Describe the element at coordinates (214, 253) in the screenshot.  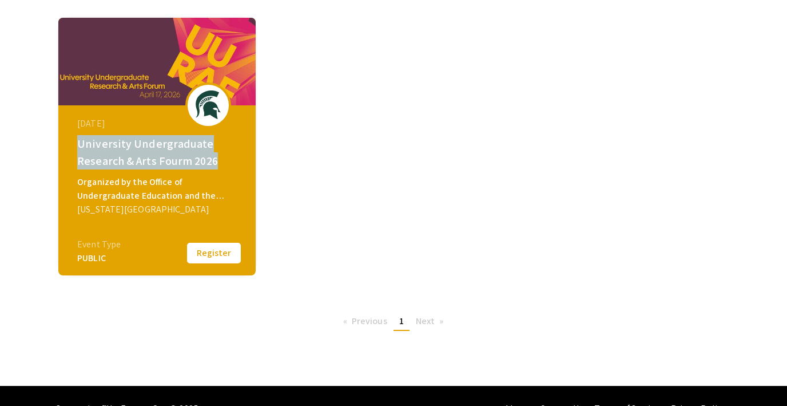
I see `button: Register` at that location.